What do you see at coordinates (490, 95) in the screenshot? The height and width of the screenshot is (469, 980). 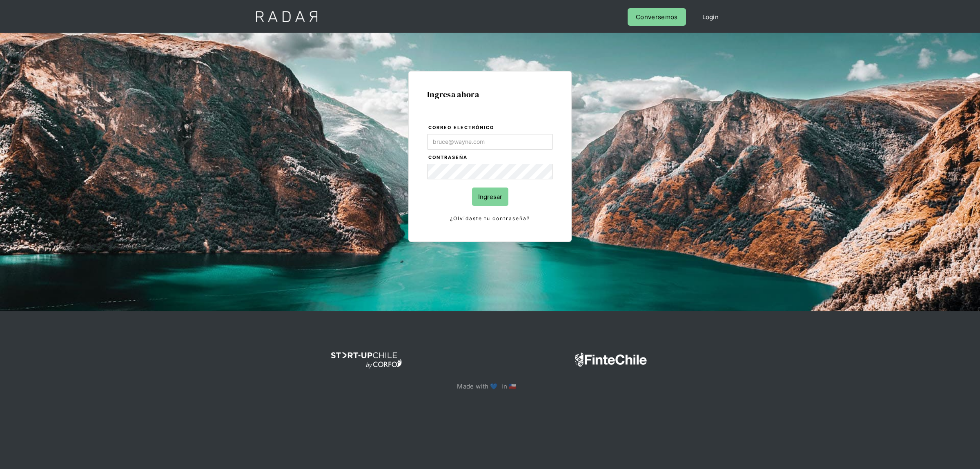 I see `h1: Ingresa ahora` at bounding box center [490, 95].